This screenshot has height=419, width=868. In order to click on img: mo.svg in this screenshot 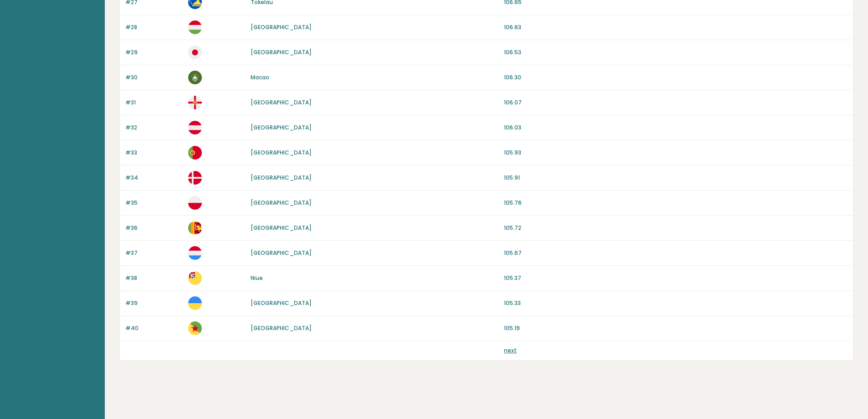, I will do `click(195, 78)`.